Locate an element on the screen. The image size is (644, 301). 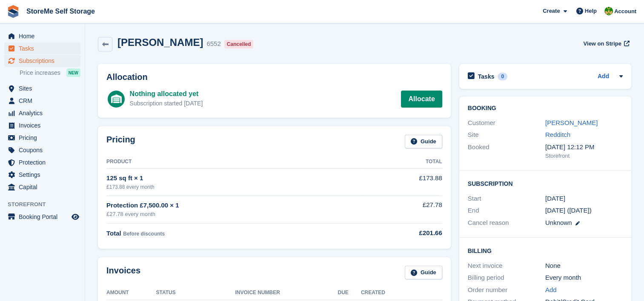
span: Help is located at coordinates (591, 11).